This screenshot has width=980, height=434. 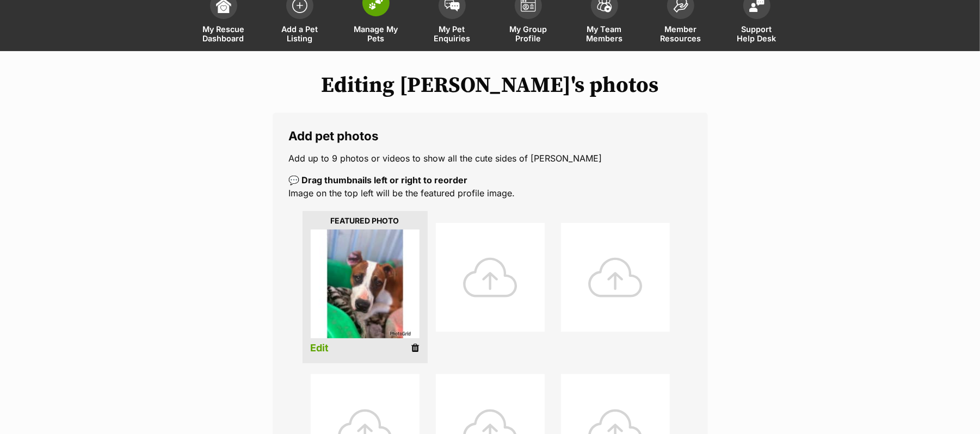 What do you see at coordinates (378, 180) in the screenshot?
I see `b: 💬 Drag thumbnails left or right to reorder` at bounding box center [378, 180].